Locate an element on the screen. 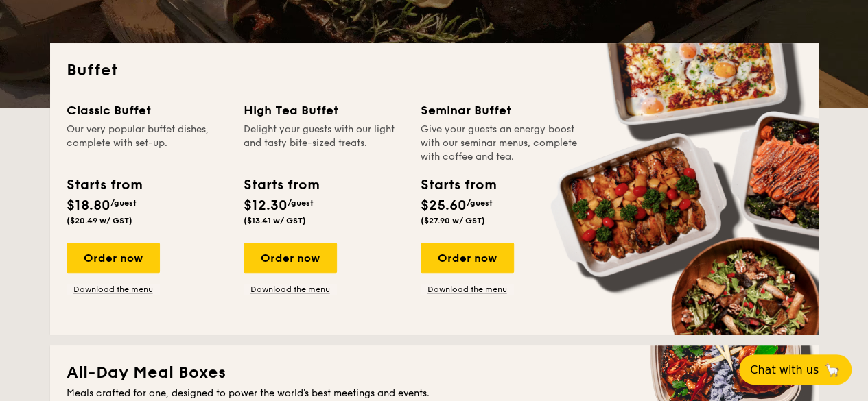 Image resolution: width=868 pixels, height=401 pixels. button: Chat with us🦙 is located at coordinates (795, 370).